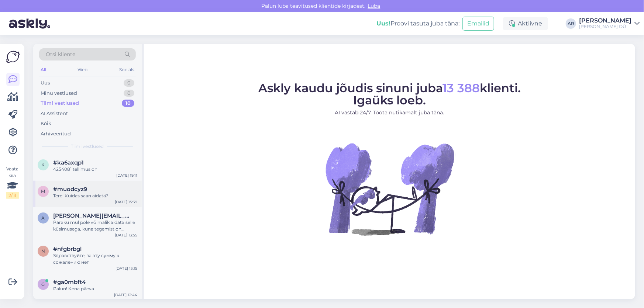 The width and height of the screenshot is (644, 308). Describe the element at coordinates (478, 23) in the screenshot. I see `button: Emailid` at that location.